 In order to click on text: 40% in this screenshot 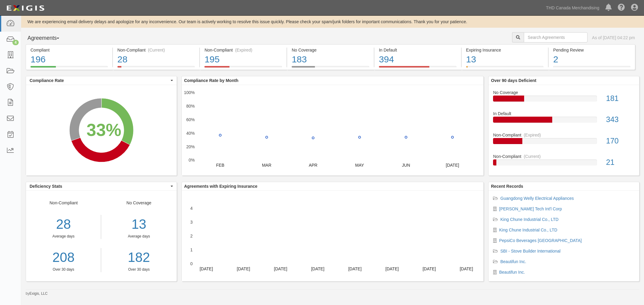, I will do `click(190, 134)`.